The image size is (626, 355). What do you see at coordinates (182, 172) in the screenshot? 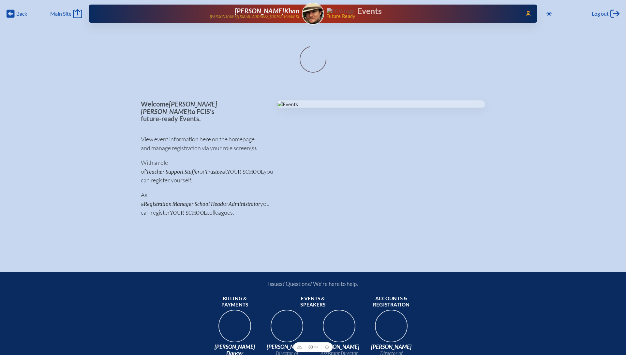
I see `span: Support Staffer` at bounding box center [182, 172].